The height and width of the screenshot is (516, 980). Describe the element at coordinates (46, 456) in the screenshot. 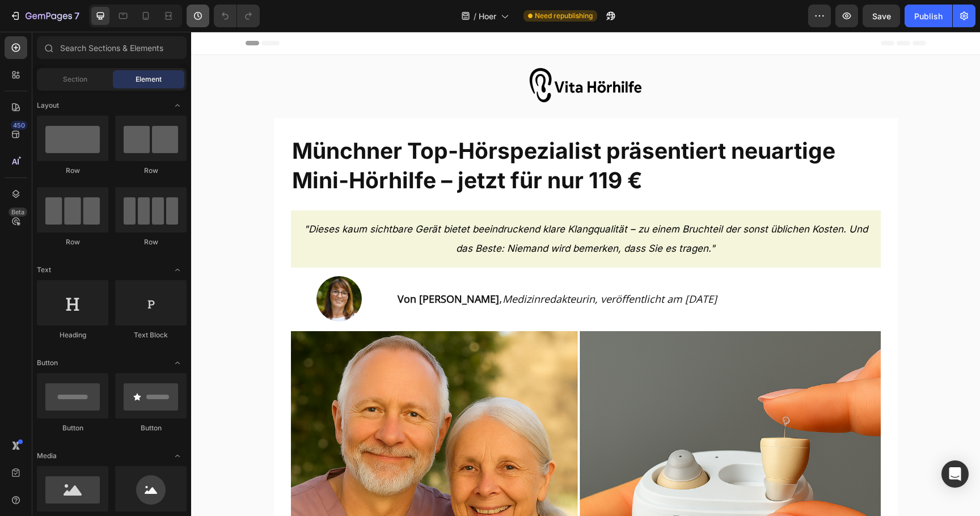

I see `span: Media` at that location.